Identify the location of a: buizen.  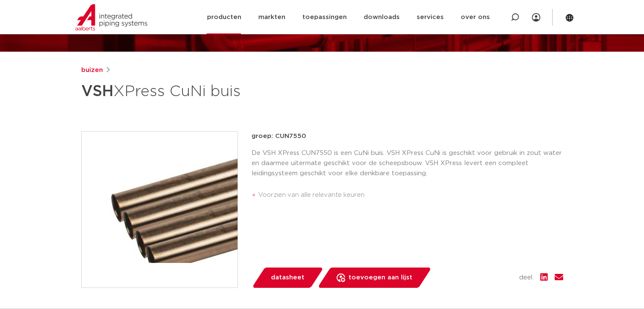
(92, 70).